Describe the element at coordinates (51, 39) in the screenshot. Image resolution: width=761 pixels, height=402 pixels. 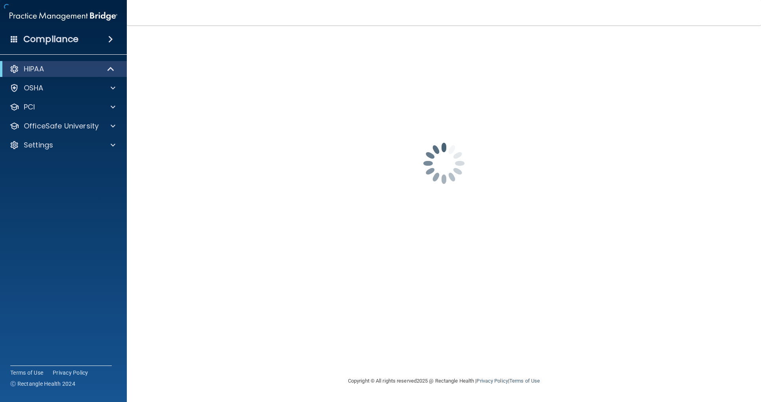
I see `h4: Compliance` at that location.